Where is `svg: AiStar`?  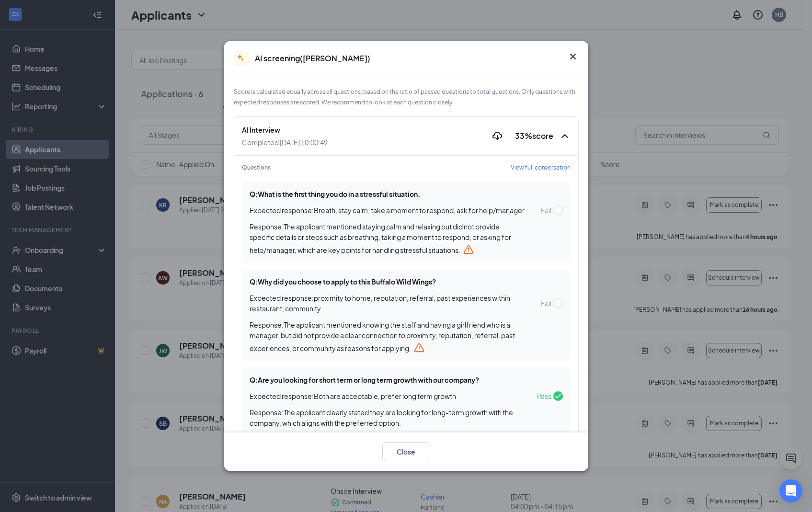 svg: AiStar is located at coordinates (242, 58).